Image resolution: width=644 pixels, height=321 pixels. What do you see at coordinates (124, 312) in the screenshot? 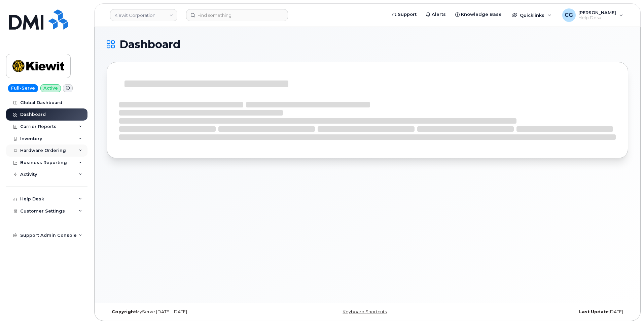
I see `strong: Copyright` at bounding box center [124, 312].